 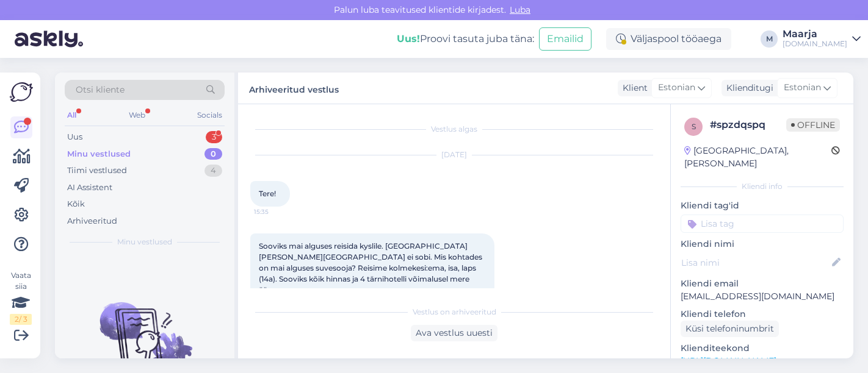 What do you see at coordinates (762, 244) in the screenshot?
I see `p: Kliendi nimi` at bounding box center [762, 244].